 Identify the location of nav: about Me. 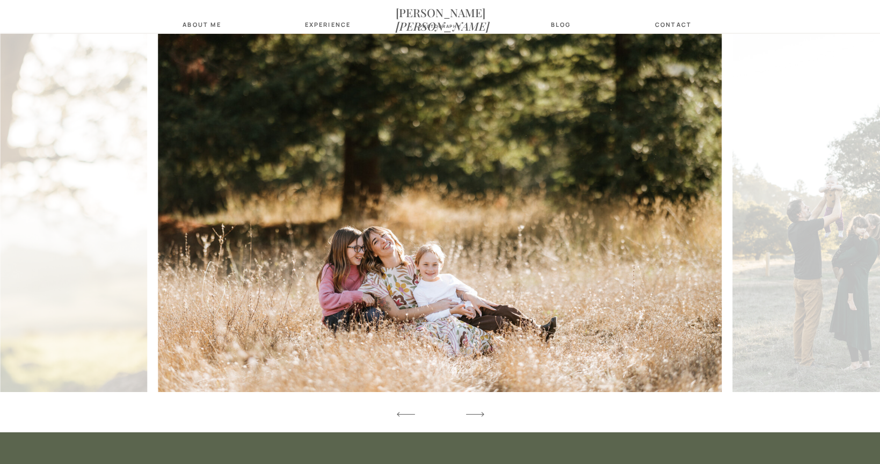
(202, 24).